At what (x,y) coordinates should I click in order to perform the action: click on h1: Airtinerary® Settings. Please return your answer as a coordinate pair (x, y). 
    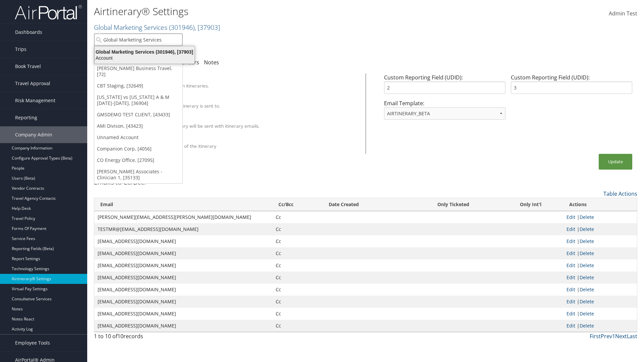
    Looking at the image, I should click on (275, 11).